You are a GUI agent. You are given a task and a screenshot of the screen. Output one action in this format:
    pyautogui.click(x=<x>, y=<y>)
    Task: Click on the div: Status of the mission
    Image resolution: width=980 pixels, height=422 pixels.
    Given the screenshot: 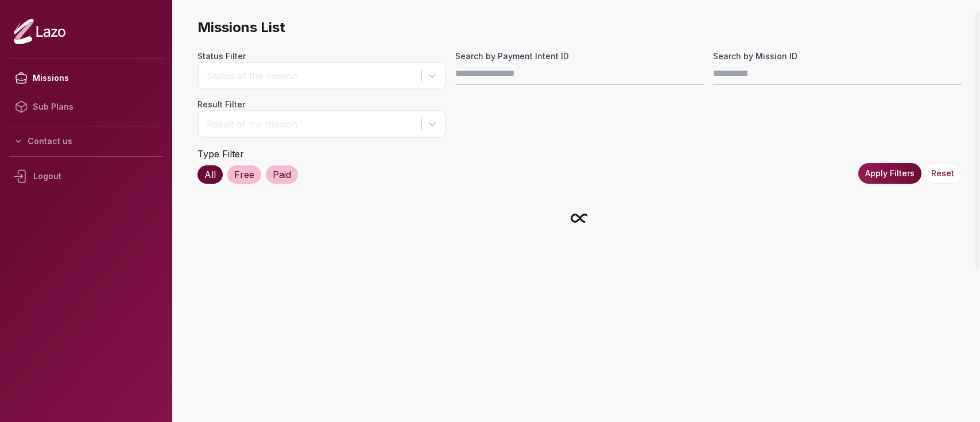 What is the action you would take?
    pyautogui.click(x=311, y=75)
    